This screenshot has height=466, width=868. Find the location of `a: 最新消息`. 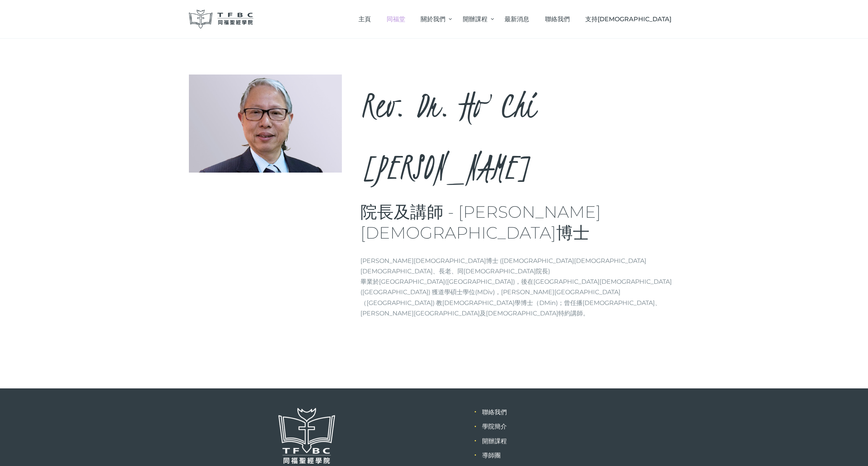

a: 最新消息 is located at coordinates (517, 19).